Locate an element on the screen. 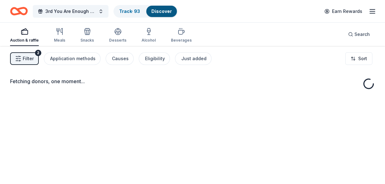 This screenshot has width=385, height=184. div: Snacks is located at coordinates (87, 40).